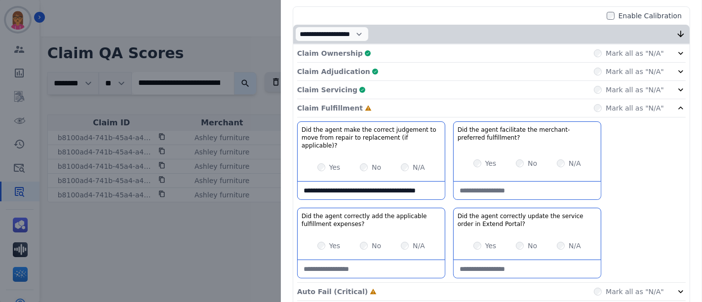 The image size is (702, 302). What do you see at coordinates (371, 220) in the screenshot?
I see `h3: Did the agent correctly add the applicable fulfillment expenses?` at bounding box center [371, 220].